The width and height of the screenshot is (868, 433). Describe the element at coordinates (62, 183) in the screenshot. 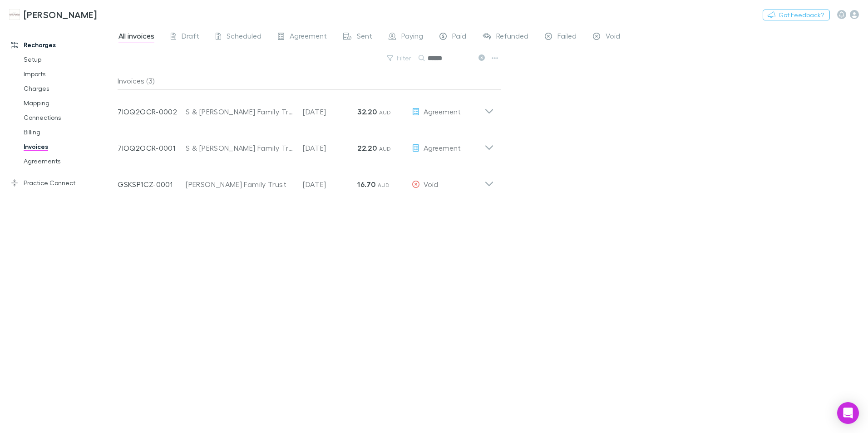

I see `a: Practice Connect` at that location.